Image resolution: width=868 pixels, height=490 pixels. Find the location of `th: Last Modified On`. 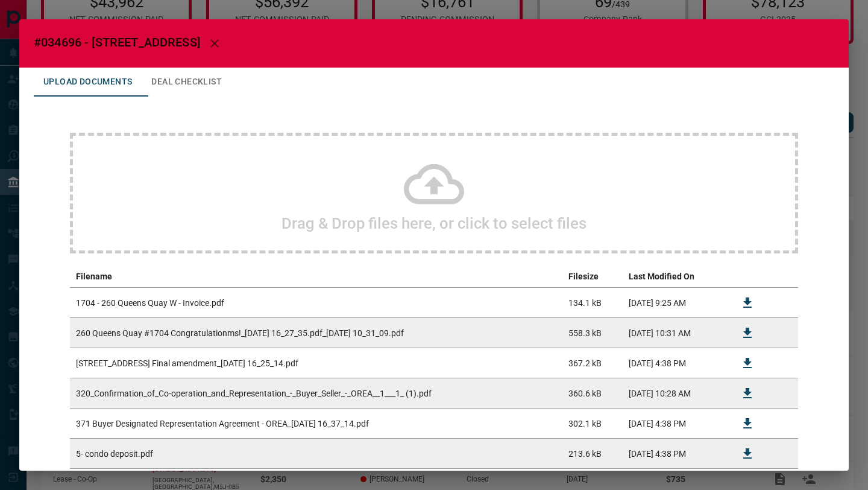

th: Last Modified On is located at coordinates (675, 276).